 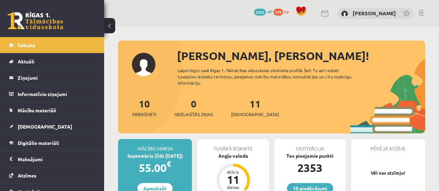 What do you see at coordinates (57, 159) in the screenshot?
I see `legend: Maksājumi` at bounding box center [57, 159].